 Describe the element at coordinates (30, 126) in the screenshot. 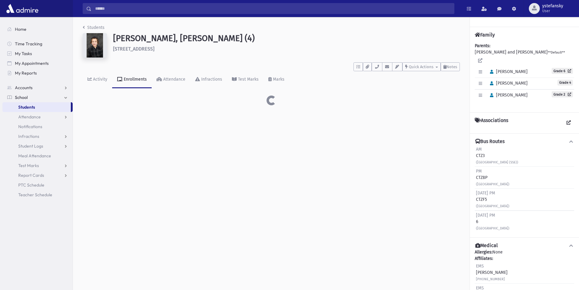

I see `span: Notifications` at that location.